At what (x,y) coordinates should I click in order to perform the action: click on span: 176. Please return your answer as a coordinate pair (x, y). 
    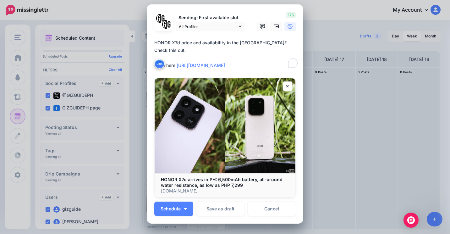
    Looking at the image, I should click on (291, 15).